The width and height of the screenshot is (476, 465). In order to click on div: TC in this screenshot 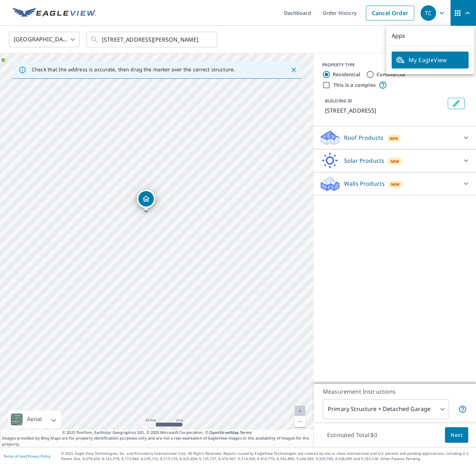, I will do `click(429, 13)`.